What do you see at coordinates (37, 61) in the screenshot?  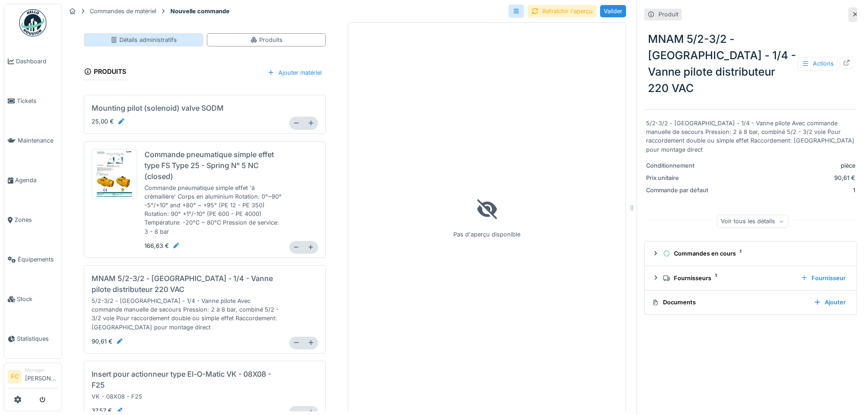 I see `span: Dashboard` at bounding box center [37, 61].